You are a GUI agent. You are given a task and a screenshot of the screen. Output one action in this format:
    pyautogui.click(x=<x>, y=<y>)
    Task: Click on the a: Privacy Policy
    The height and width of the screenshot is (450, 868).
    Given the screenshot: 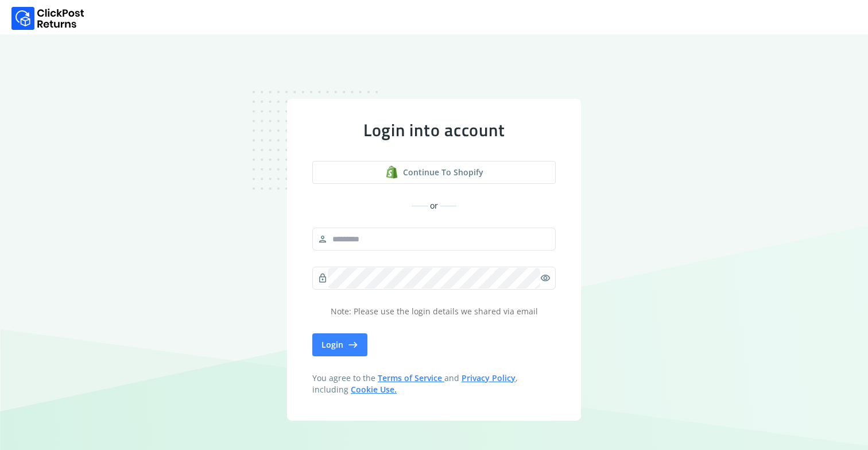 What is the action you would take?
    pyautogui.click(x=489, y=377)
    